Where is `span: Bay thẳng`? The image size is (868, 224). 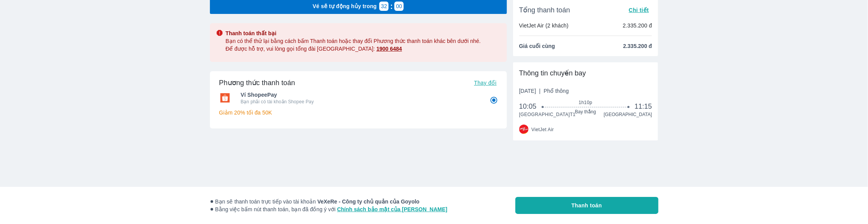
span: Bay thẳng is located at coordinates (585, 112).